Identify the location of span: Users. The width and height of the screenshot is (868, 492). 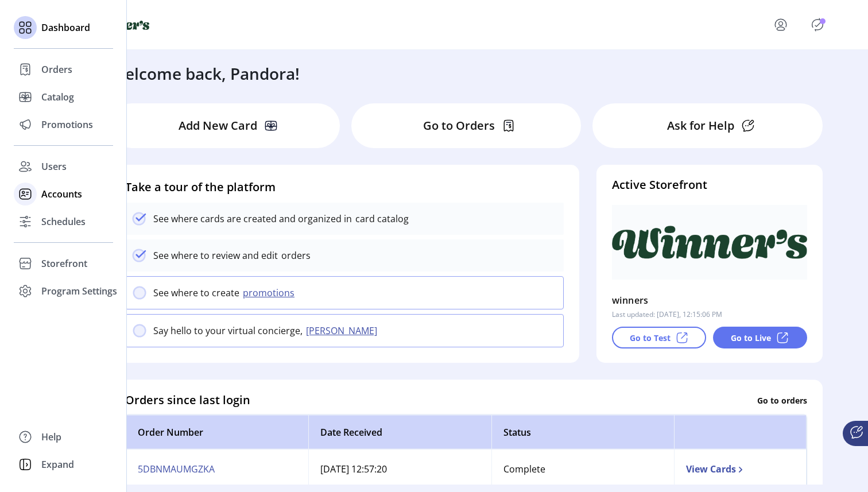
(54, 166).